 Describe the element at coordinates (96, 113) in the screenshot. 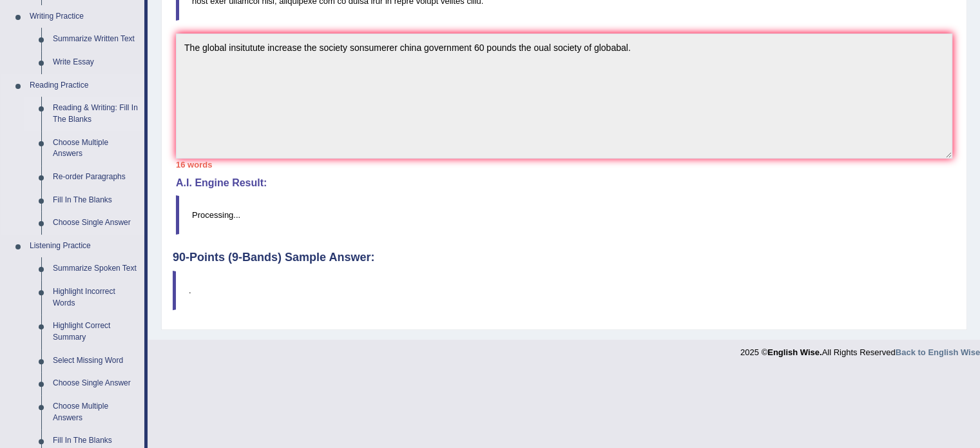

I see `a: Reading & Writing: Fill In The Blanks` at that location.